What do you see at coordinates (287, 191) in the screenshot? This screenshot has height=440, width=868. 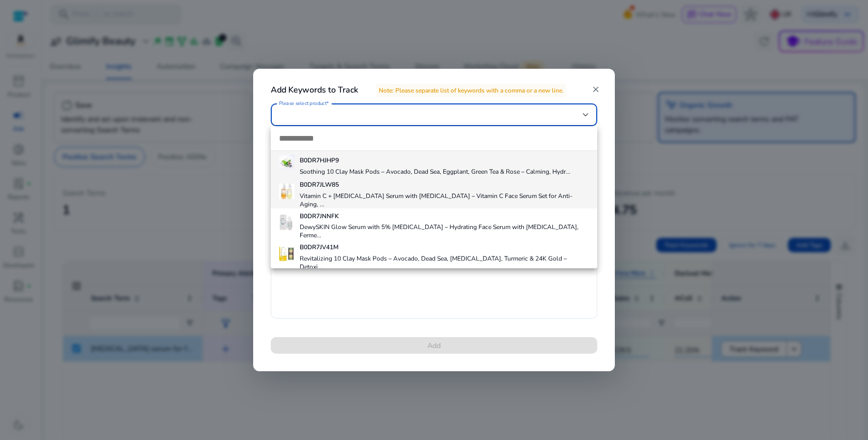 I see `img: Vitamin C + Retinol Serum with Hyaluronic Acid – Vitamin C Face Serum Set for Anti-Aging, Fine Li...` at bounding box center [287, 191].